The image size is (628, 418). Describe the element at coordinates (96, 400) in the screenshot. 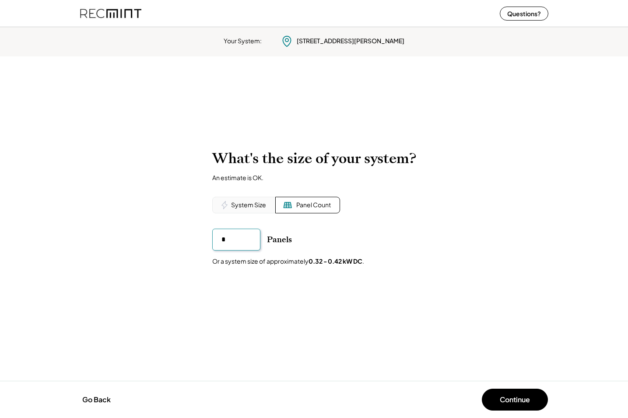

I see `button: Go Back` at that location.